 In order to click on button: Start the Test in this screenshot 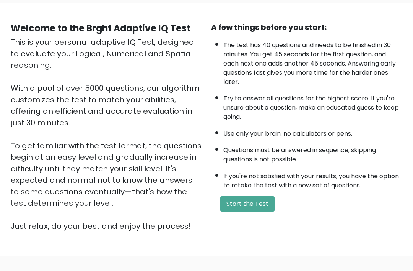, I will do `click(248, 204)`.